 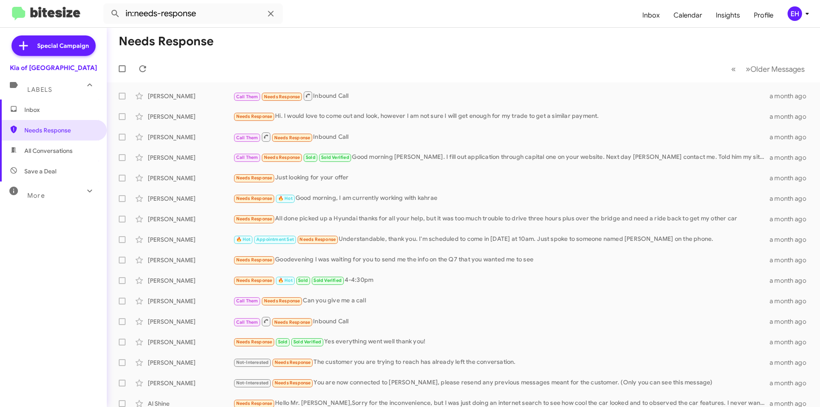 What do you see at coordinates (63, 46) in the screenshot?
I see `span: Special Campaign` at bounding box center [63, 46].